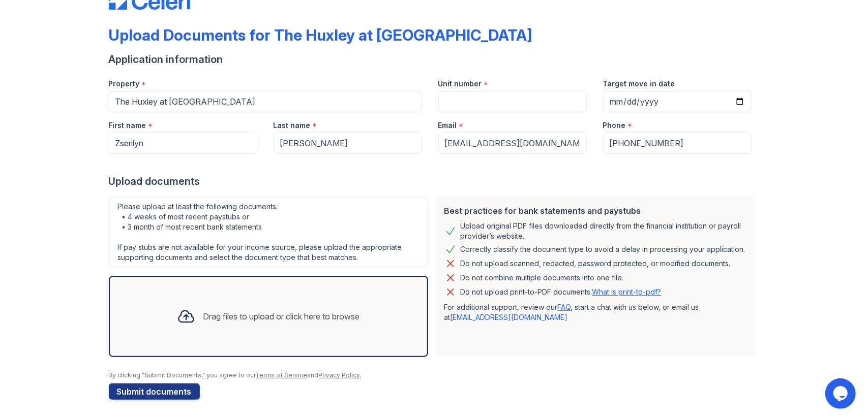  I want to click on label: Unit number, so click(460, 84).